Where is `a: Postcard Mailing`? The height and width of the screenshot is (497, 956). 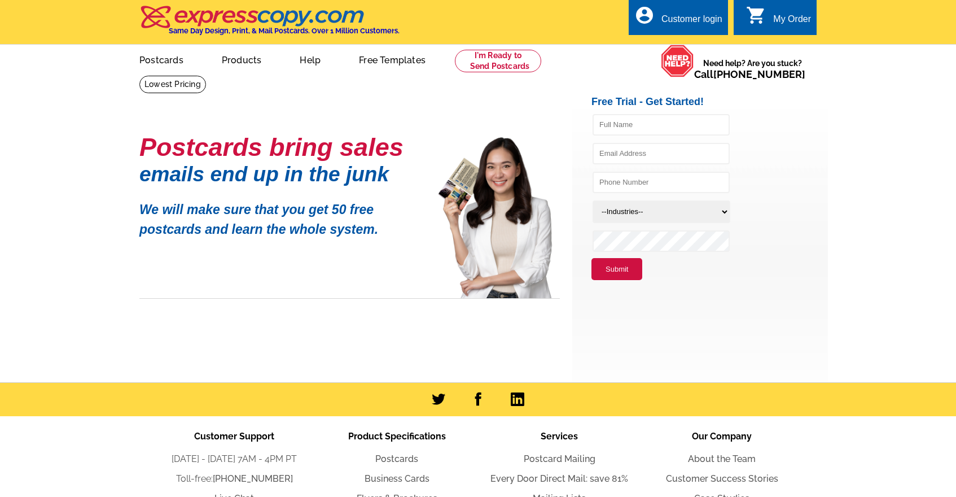 a: Postcard Mailing is located at coordinates (559, 458).